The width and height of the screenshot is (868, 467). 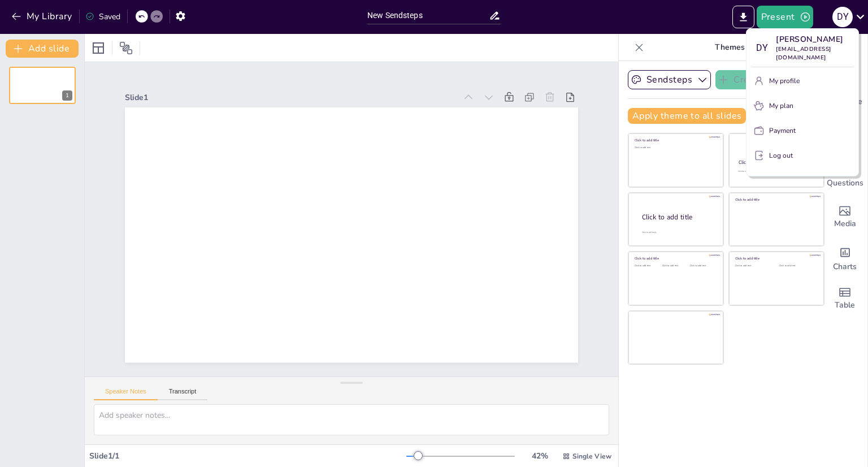 What do you see at coordinates (781, 105) in the screenshot?
I see `p: My plan` at bounding box center [781, 105].